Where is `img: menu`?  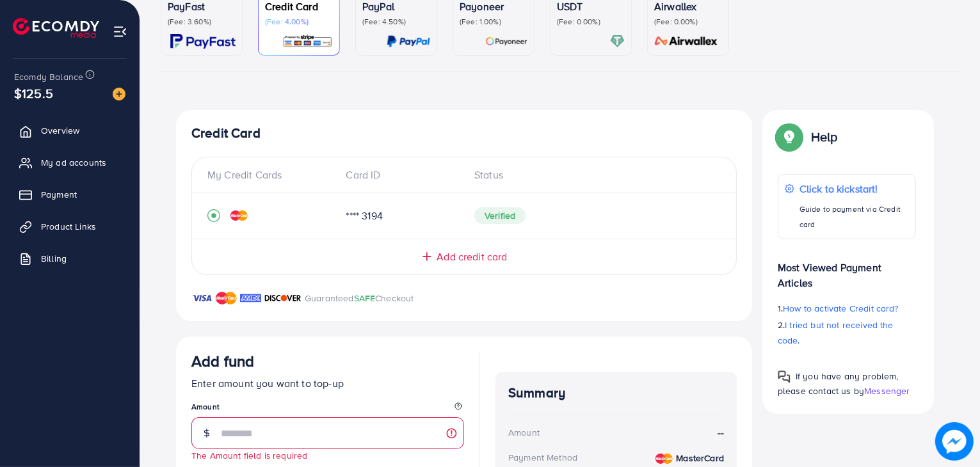
img: menu is located at coordinates (120, 32).